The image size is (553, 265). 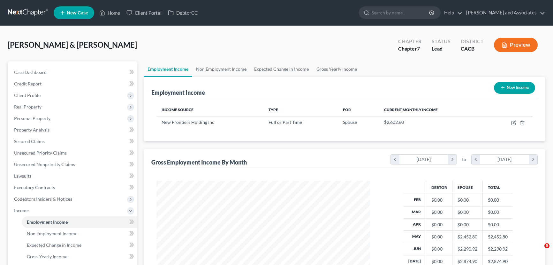 What do you see at coordinates (23, 175) in the screenshot?
I see `span: Lawsuits` at bounding box center [23, 175].